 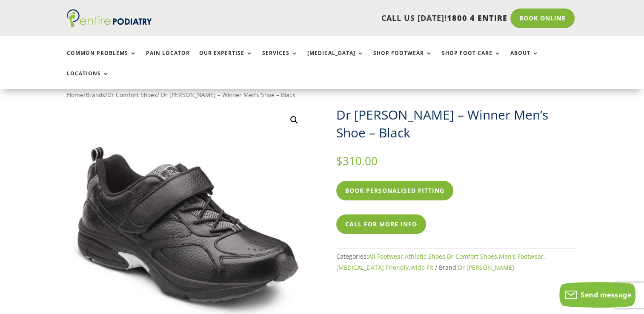 I want to click on a: Shop Footwear, so click(x=403, y=59).